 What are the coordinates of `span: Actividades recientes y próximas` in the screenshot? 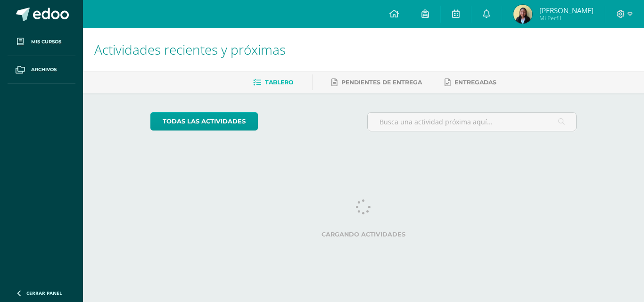 It's located at (190, 49).